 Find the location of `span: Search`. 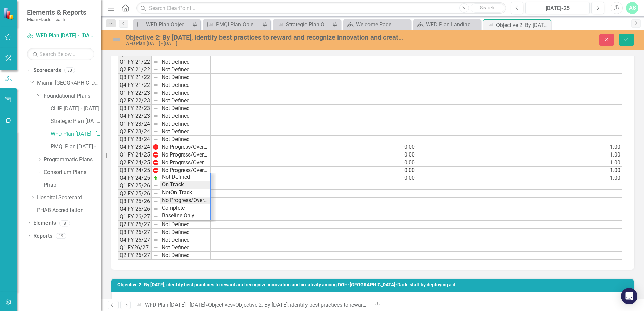

span: Search is located at coordinates (487, 8).